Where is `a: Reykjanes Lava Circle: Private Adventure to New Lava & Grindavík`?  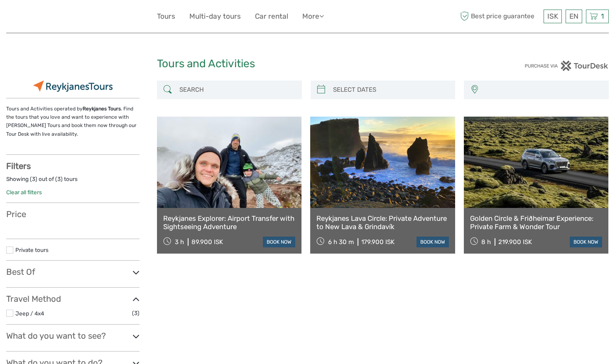 a: Reykjanes Lava Circle: Private Adventure to New Lava & Grindavík is located at coordinates (383, 223).